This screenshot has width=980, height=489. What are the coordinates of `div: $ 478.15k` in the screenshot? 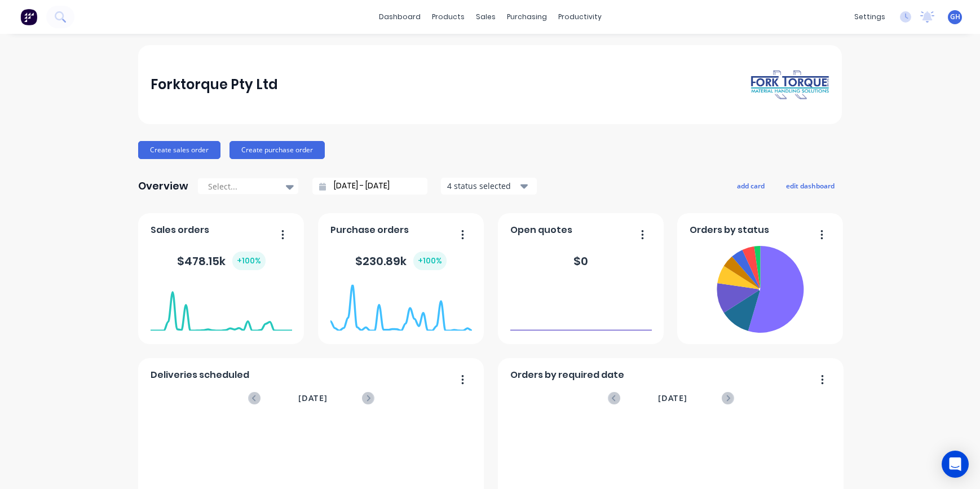 It's located at (221, 261).